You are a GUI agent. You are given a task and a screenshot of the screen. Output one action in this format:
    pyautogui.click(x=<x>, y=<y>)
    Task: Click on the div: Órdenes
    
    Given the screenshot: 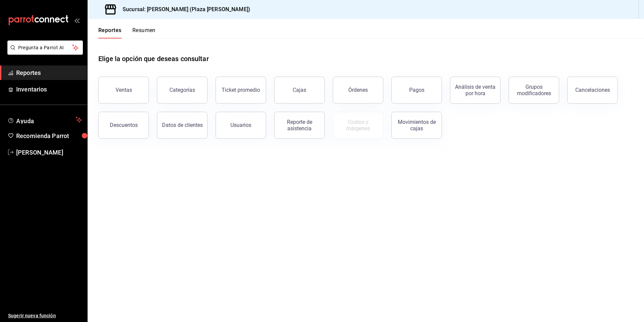 What is the action you would take?
    pyautogui.click(x=358, y=90)
    